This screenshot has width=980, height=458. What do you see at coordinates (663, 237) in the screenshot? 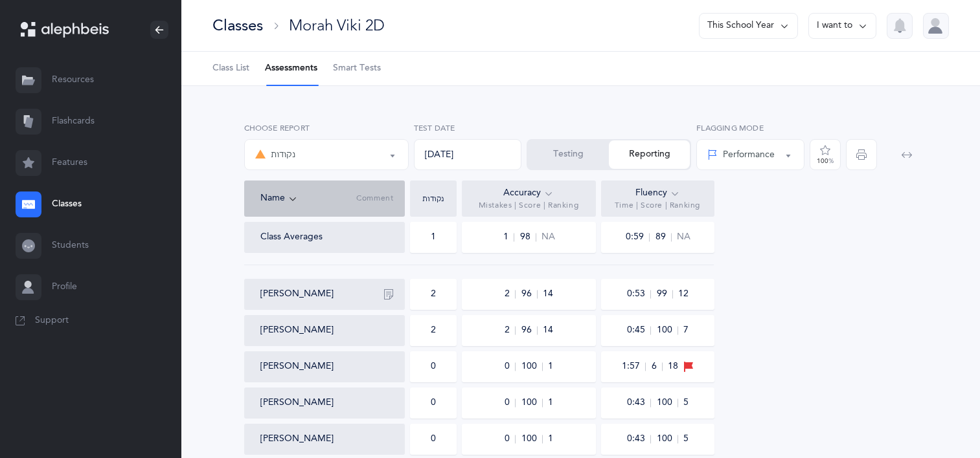
I see `span: 89` at bounding box center [663, 237].